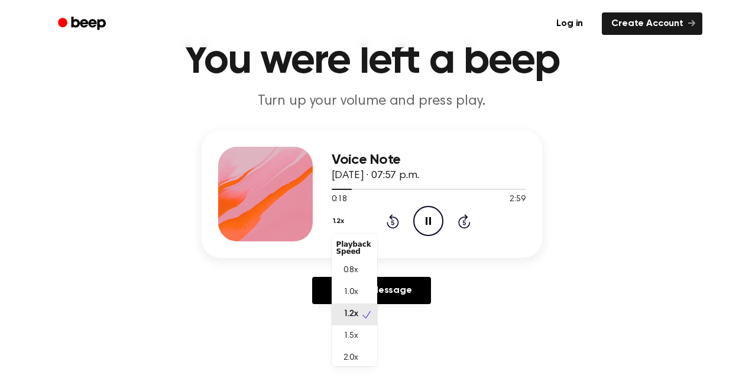 Image resolution: width=752 pixels, height=381 pixels. What do you see at coordinates (354, 300) in the screenshot?
I see `div: 1.2x` at bounding box center [354, 300].